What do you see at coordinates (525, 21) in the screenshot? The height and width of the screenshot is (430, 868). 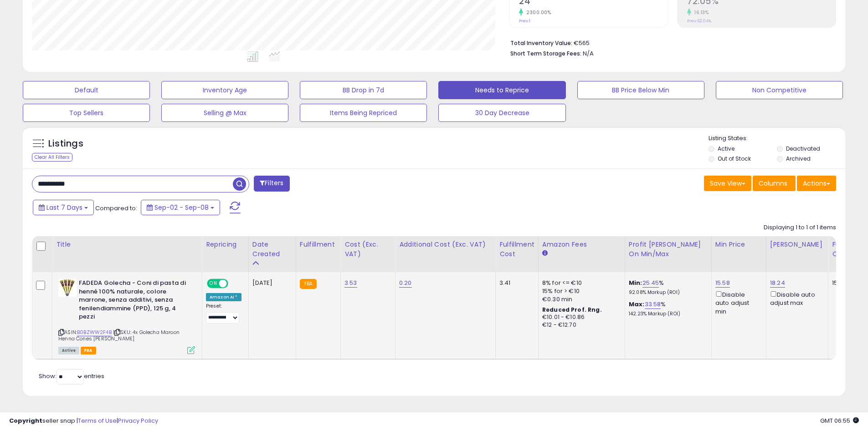 I see `small: Prev: 1` at bounding box center [525, 21].